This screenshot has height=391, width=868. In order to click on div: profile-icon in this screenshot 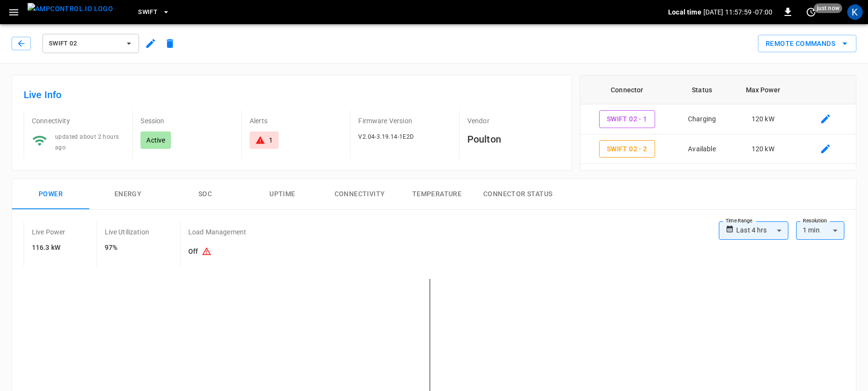, I will do `click(855, 12)`.